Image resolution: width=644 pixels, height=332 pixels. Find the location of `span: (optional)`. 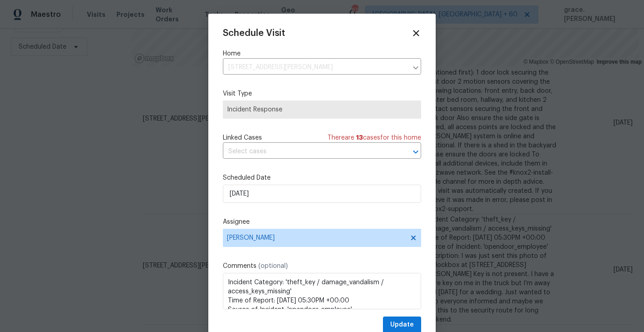

span: (optional) is located at coordinates (273, 266).